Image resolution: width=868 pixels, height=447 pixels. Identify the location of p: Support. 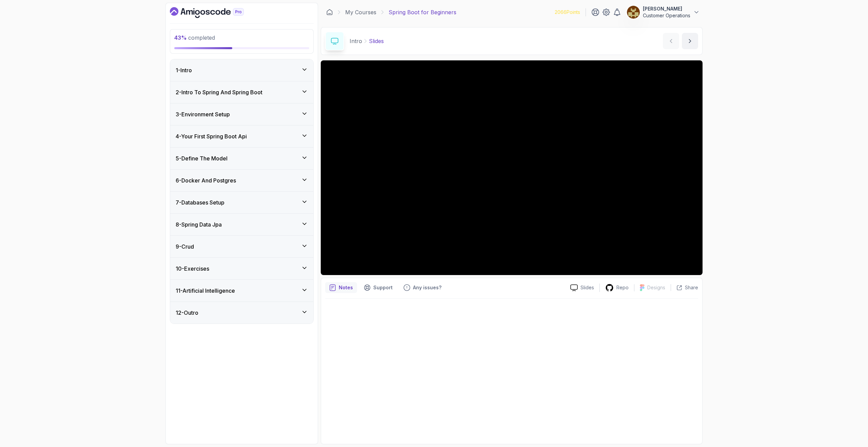
(383, 288).